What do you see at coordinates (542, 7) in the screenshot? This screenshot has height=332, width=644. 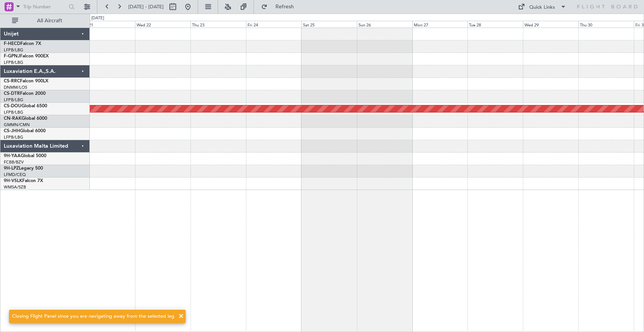 I see `div: Quick Links` at bounding box center [542, 7].